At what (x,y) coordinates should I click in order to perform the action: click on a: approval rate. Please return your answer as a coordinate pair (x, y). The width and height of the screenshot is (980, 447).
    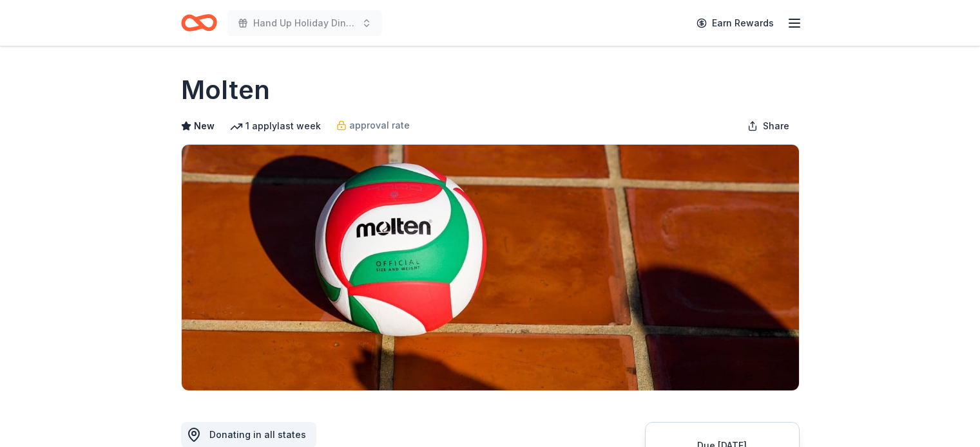
    Looking at the image, I should click on (373, 125).